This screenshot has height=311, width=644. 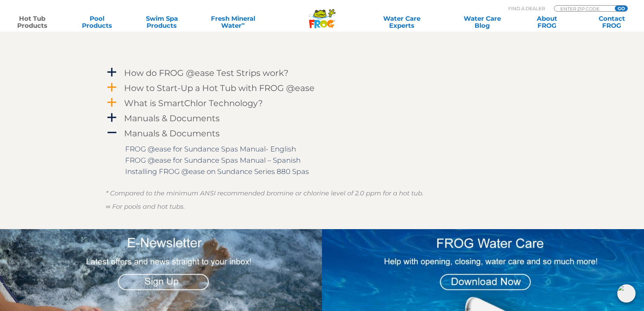 What do you see at coordinates (621, 9) in the screenshot?
I see `input: GO` at bounding box center [621, 9].